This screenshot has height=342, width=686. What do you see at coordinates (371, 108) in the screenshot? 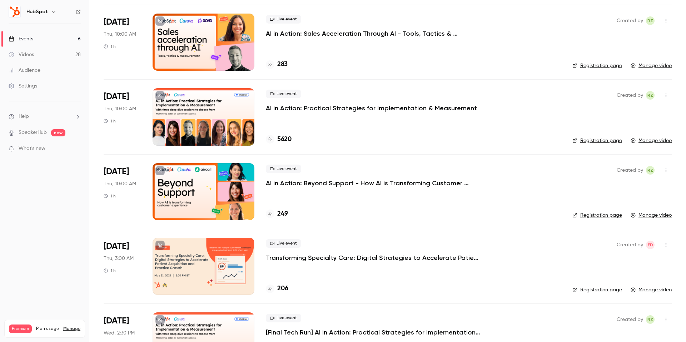
I see `a: AI in Action: Practical Strategies for Implementation & Measurement` at bounding box center [371, 108].